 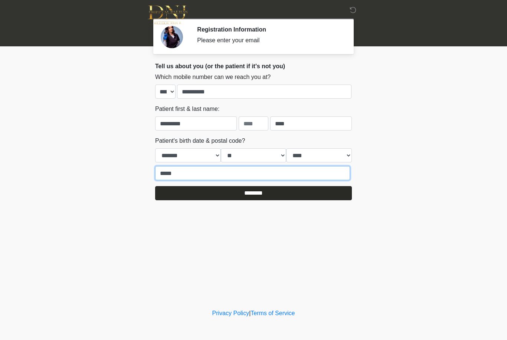 I want to click on label: Which mobile number can we reach you at?, so click(x=213, y=77).